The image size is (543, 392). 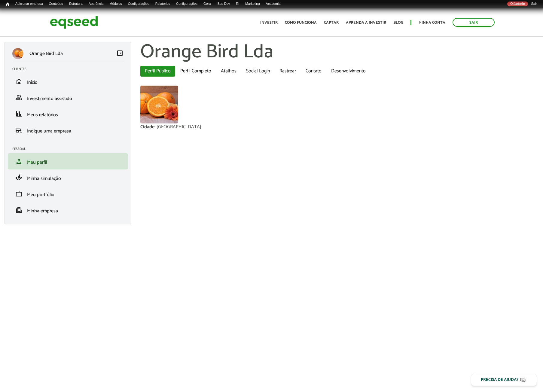 What do you see at coordinates (120, 54) in the screenshot?
I see `a: Colapsar menu` at bounding box center [120, 54].